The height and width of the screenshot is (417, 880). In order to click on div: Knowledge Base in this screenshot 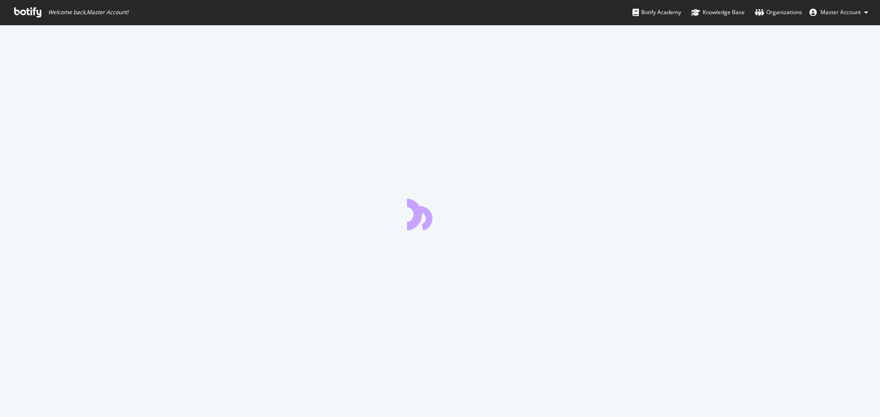, I will do `click(717, 12)`.